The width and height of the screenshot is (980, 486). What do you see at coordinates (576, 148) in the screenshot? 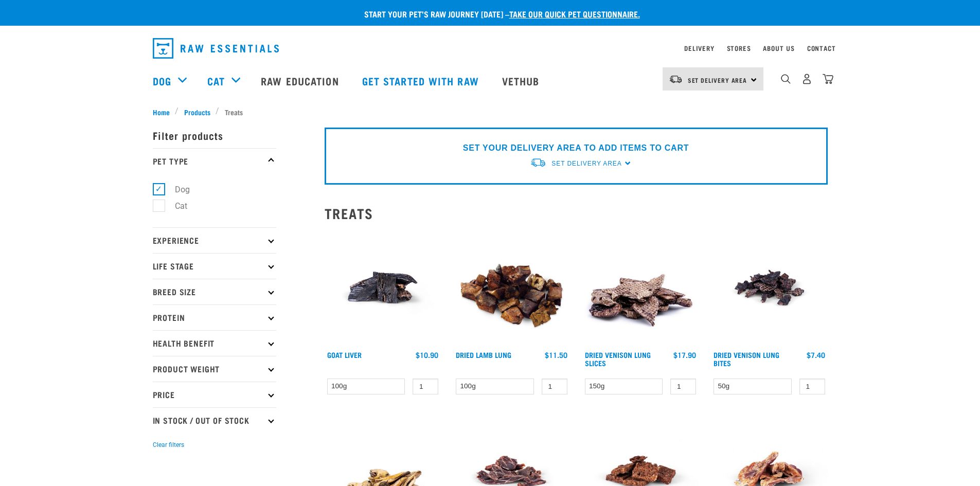
I see `p: SET YOUR DELIVERY AREA TO ADD ITEMS TO CART` at bounding box center [576, 148].